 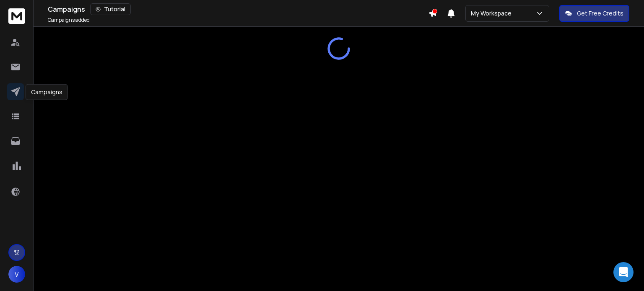 What do you see at coordinates (493, 13) in the screenshot?
I see `p: My Workspace` at bounding box center [493, 13].